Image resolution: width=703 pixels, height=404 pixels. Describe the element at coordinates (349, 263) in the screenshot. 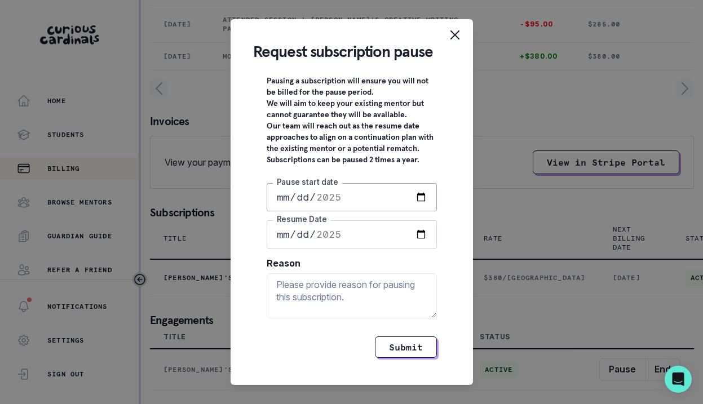

I see `label: Reason` at that location.